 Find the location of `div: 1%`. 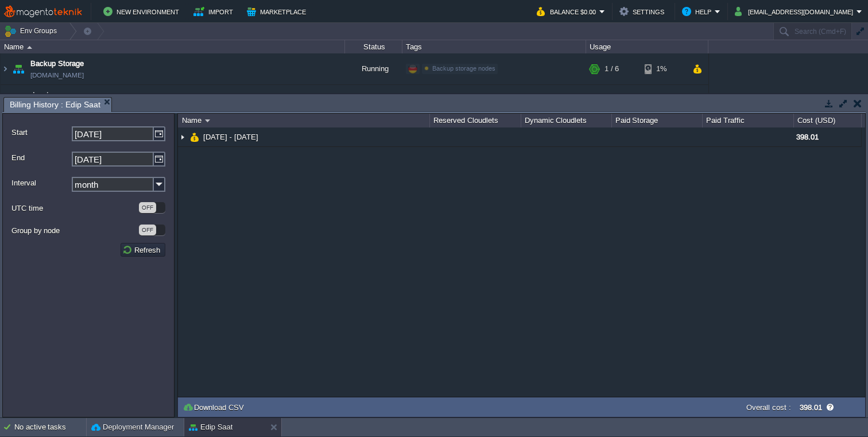

div: 1% is located at coordinates (663, 69).